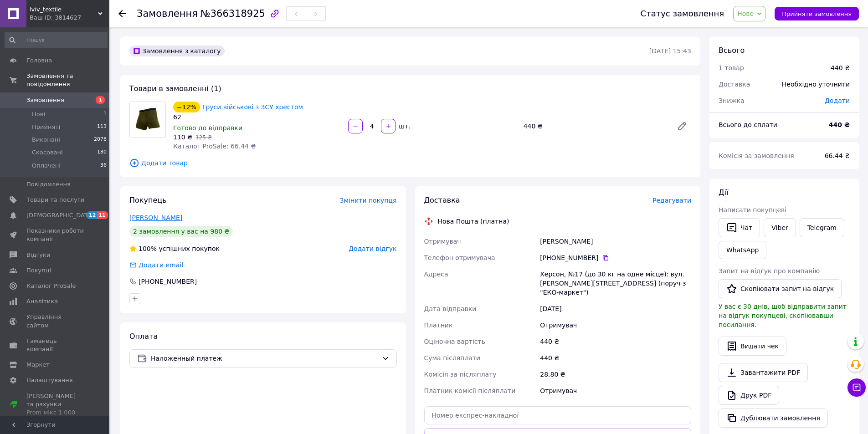  I want to click on button: Чат з покупцем, so click(857, 387).